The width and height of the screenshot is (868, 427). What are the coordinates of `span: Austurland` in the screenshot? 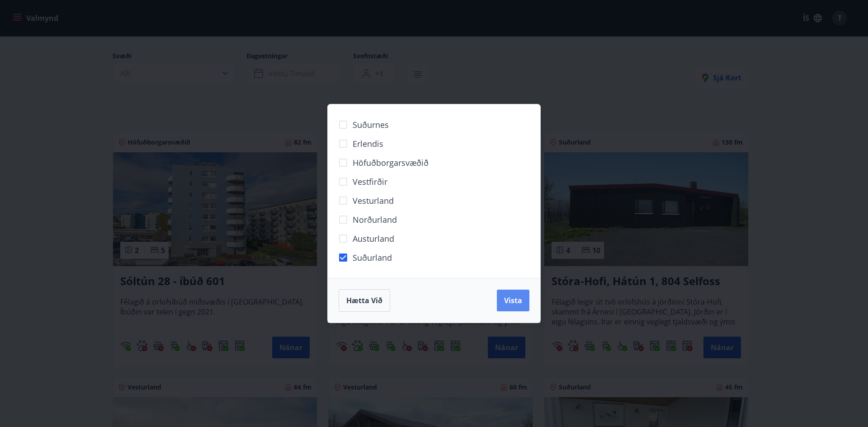 It's located at (373, 239).